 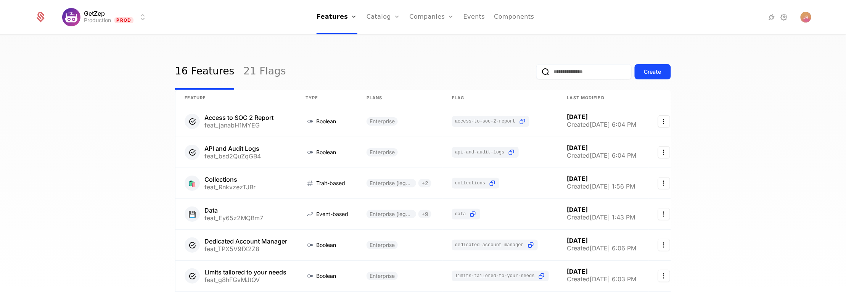 What do you see at coordinates (771, 17) in the screenshot?
I see `a: Integrations` at bounding box center [771, 17].